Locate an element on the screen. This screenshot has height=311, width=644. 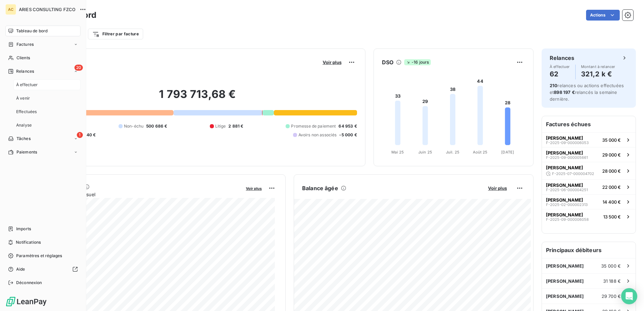
span: Relances is located at coordinates (25, 72).